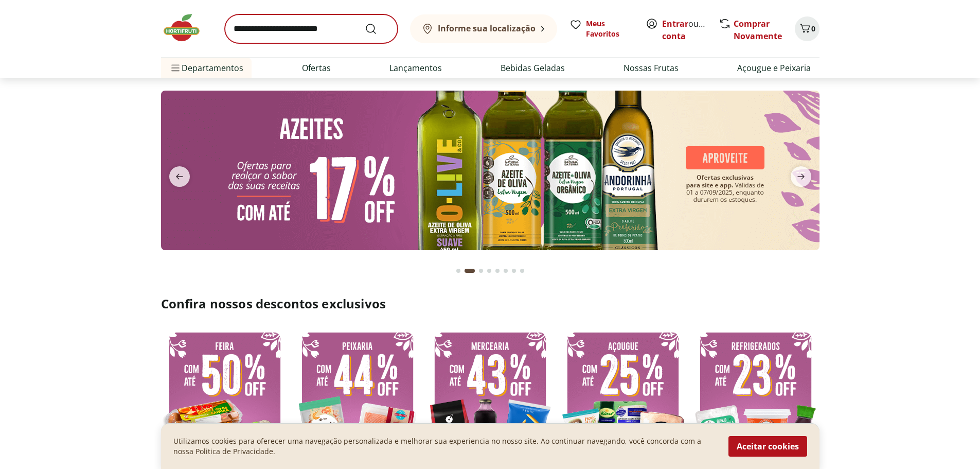  I want to click on a: Meus Favoritos, so click(601, 29).